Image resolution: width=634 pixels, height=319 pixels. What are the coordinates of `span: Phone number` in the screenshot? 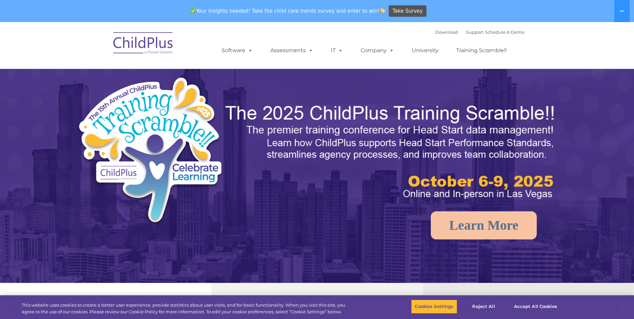 It's located at (107, 74).